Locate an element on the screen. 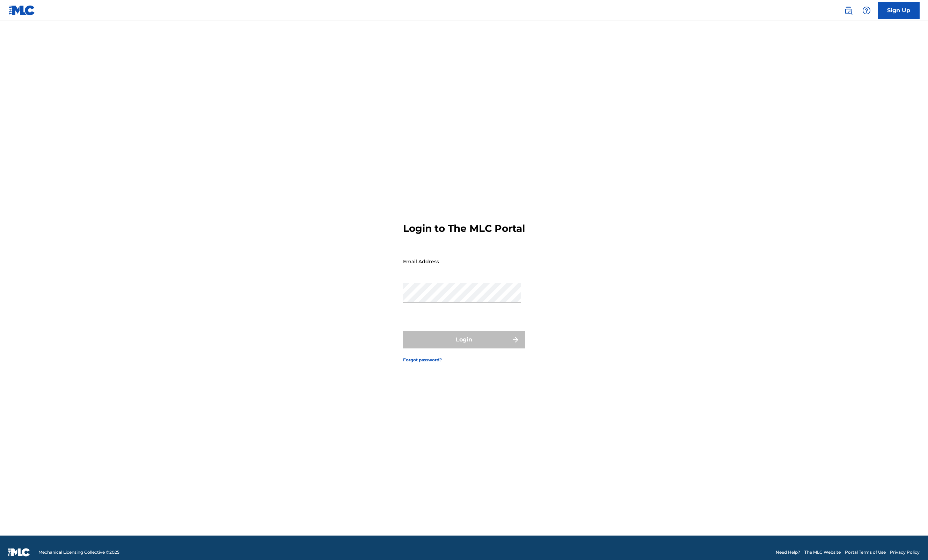 The height and width of the screenshot is (560, 928). div: Chat Widget is located at coordinates (911, 543).